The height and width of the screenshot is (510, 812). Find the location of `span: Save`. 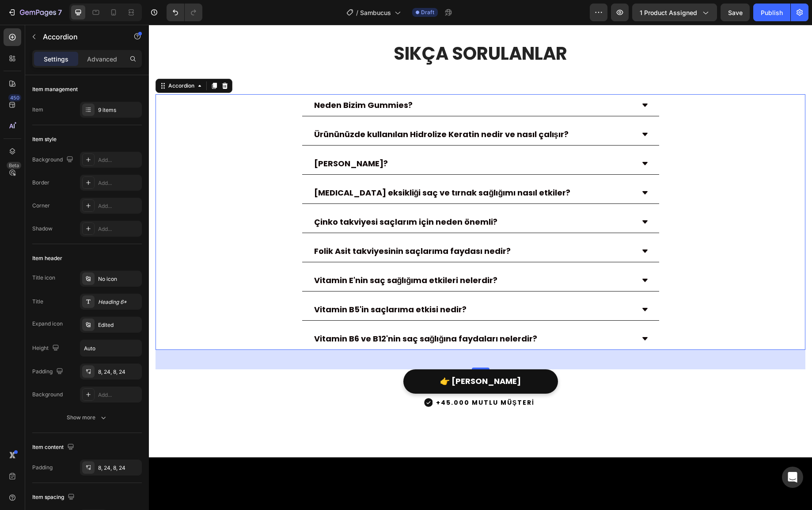

span: Save is located at coordinates (735, 12).